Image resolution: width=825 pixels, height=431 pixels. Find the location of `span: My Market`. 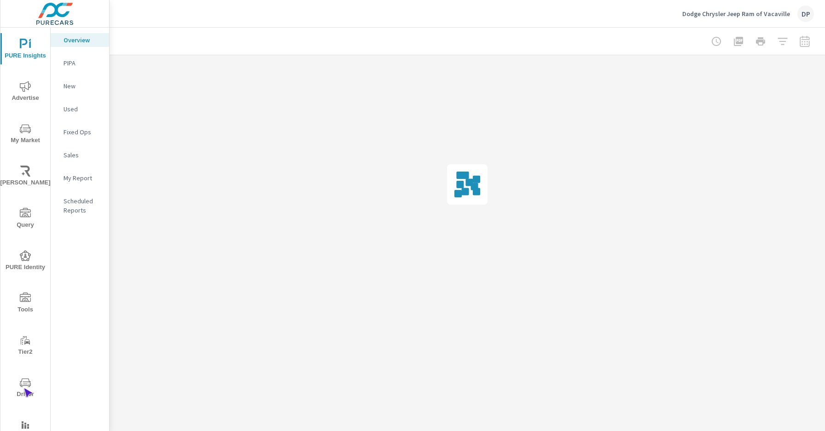

span: My Market is located at coordinates (25, 134).